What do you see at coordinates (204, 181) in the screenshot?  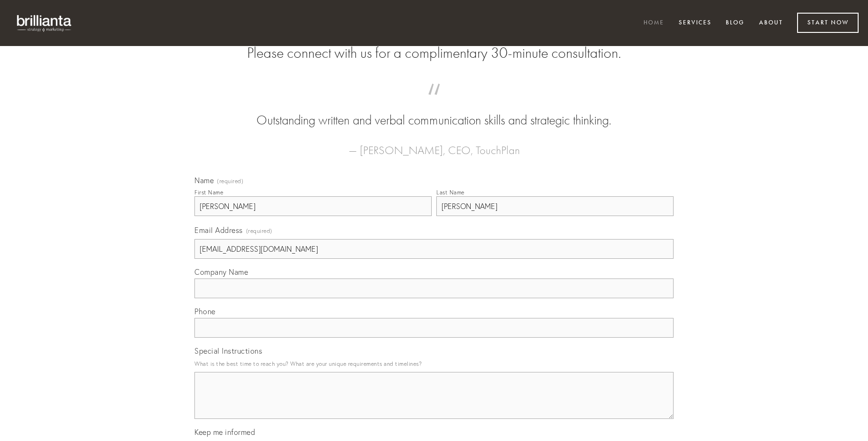 I see `span: Name` at bounding box center [204, 181].